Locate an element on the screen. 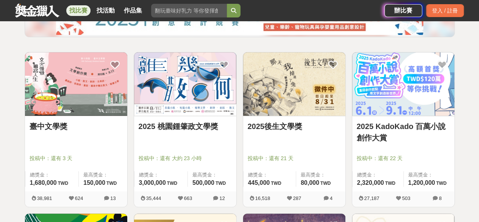  span: 287 is located at coordinates (297, 198).